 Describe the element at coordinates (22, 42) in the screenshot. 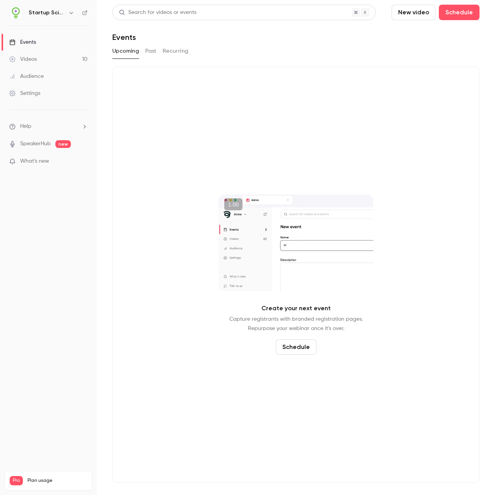

I see `div: Events` at that location.